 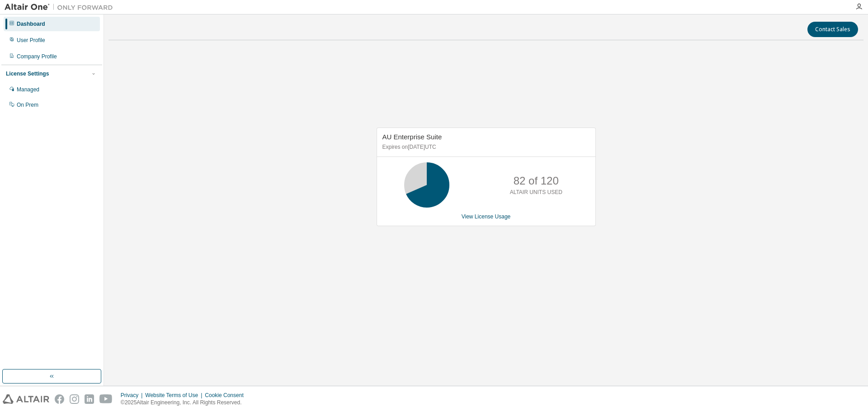 I want to click on p: © 2025 Altair Engineering, Inc. All Rights Reserved., so click(x=185, y=403).